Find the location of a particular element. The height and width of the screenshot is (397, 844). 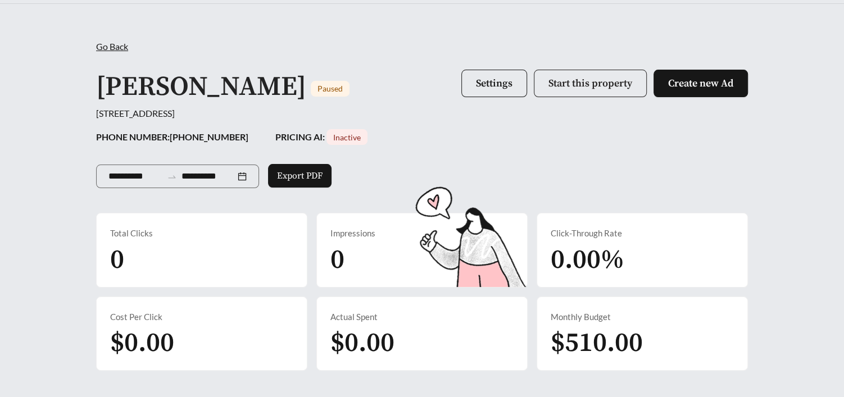

div: Impressions is located at coordinates (422, 233).